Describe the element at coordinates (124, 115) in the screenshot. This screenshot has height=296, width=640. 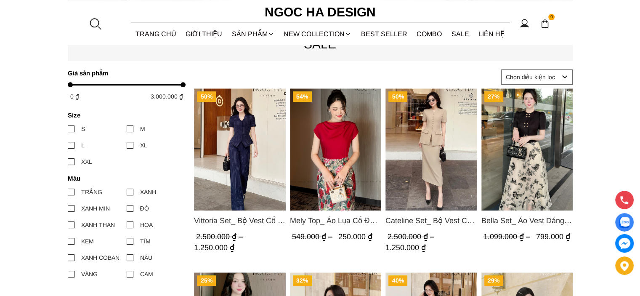
I see `h4: Size` at that location.